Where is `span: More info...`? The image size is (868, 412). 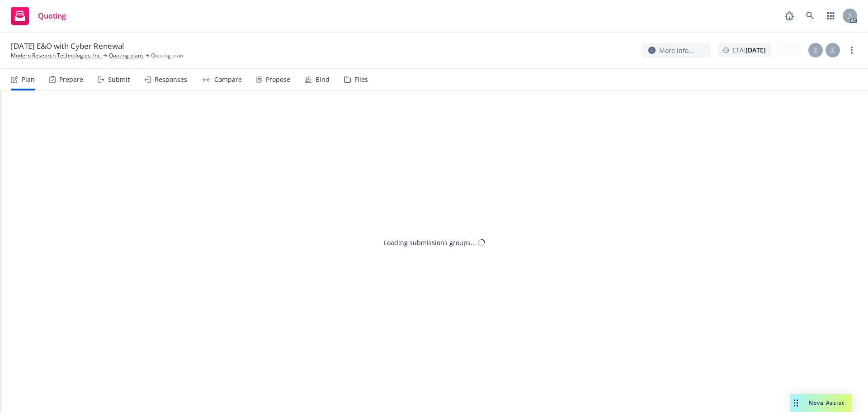 span: More info... is located at coordinates (676, 50).